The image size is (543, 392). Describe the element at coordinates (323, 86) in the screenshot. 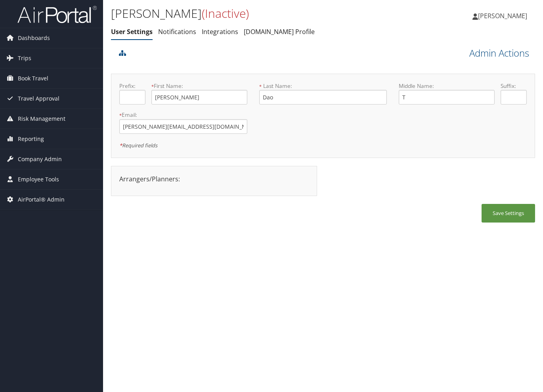

I see `label: Last Name:` at that location.